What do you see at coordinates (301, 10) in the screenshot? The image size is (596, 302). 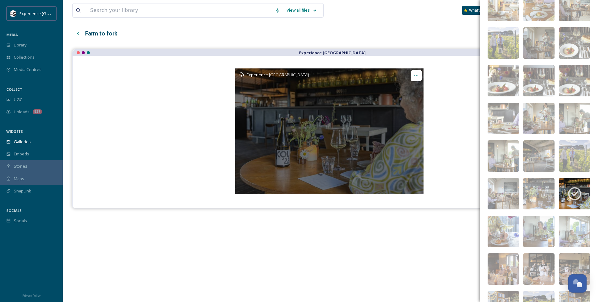 I see `a: View all files` at bounding box center [301, 10].